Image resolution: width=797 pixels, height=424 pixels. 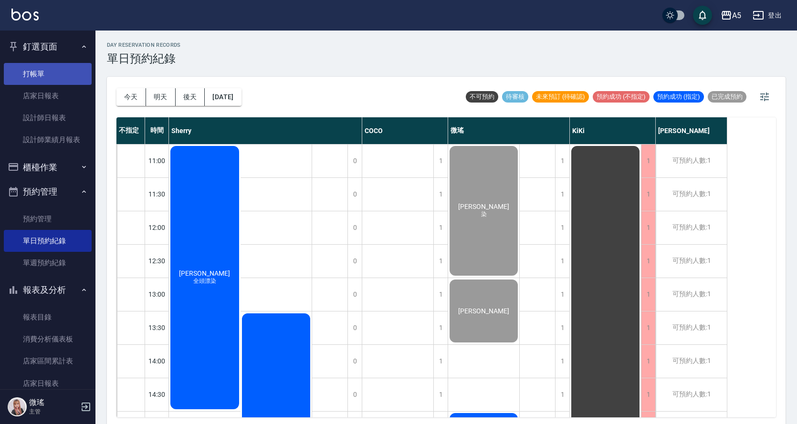 I want to click on span: 預約成功 (不指定), so click(x=621, y=97).